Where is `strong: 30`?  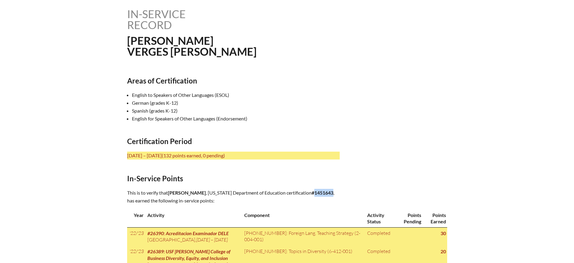 strong: 30 is located at coordinates (443, 233).